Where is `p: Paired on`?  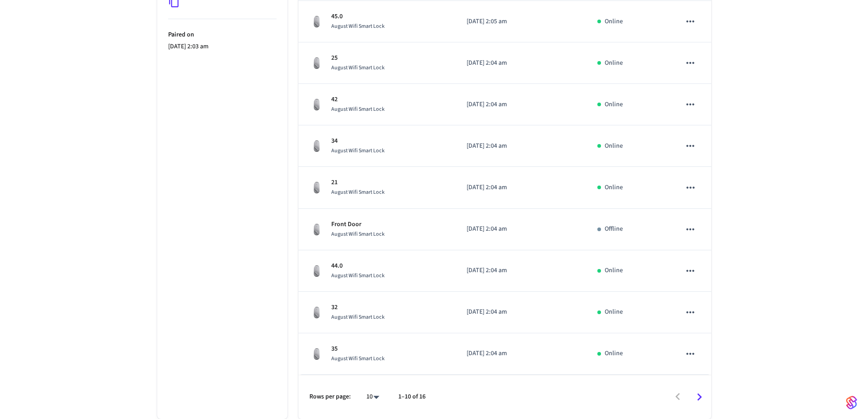 p: Paired on is located at coordinates (222, 34).